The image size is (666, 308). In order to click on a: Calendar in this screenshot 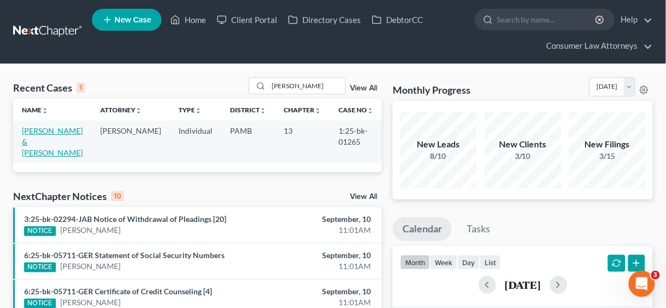, I will do `click(422, 229)`.